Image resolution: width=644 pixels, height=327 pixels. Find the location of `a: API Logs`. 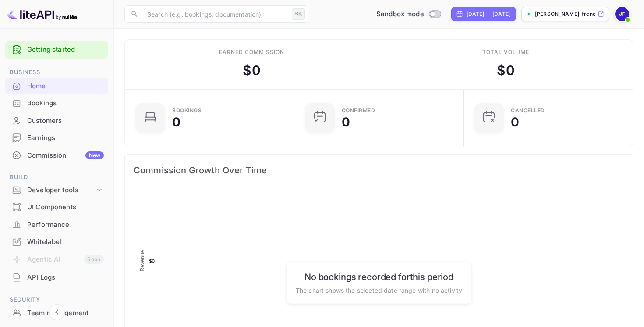

a: API Logs is located at coordinates (56, 277).